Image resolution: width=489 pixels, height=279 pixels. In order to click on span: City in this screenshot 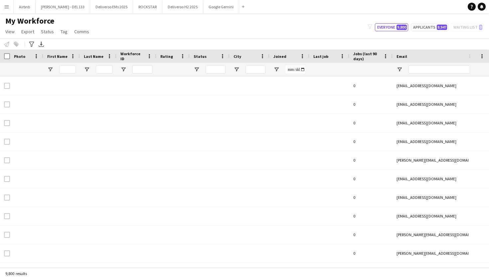, I will do `click(237, 56)`.